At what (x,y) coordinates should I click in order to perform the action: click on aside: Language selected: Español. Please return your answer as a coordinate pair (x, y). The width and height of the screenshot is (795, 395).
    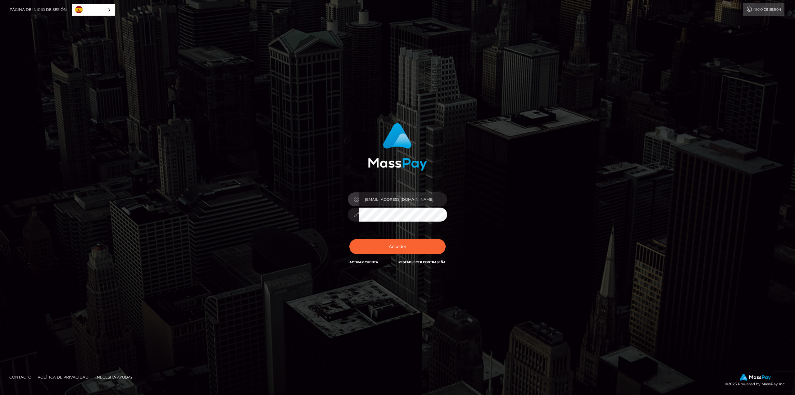
    Looking at the image, I should click on (93, 10).